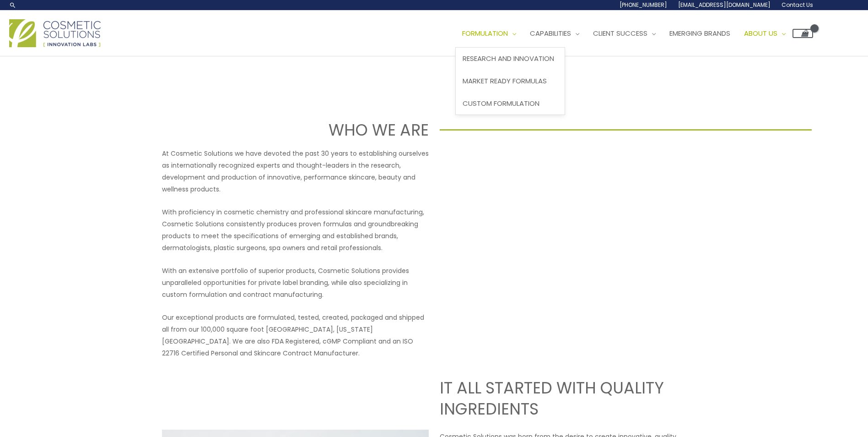  I want to click on p: With an extensive portfolio of superior products, Cosmetic Solutions provides unparalleled opport..., so click(296, 282).